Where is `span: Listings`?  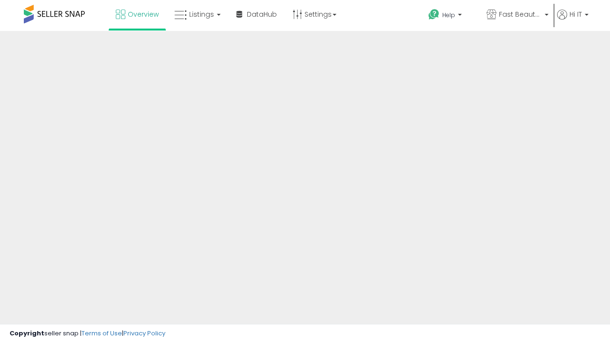 span: Listings is located at coordinates (202, 14).